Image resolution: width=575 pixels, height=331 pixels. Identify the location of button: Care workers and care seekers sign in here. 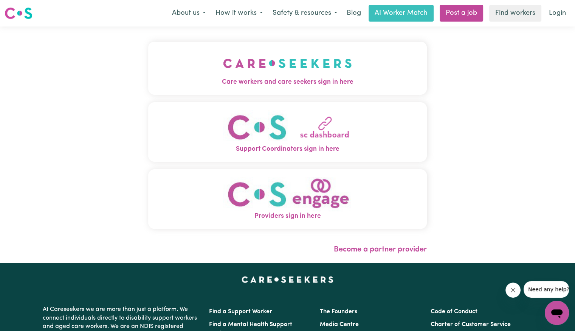
(288, 68).